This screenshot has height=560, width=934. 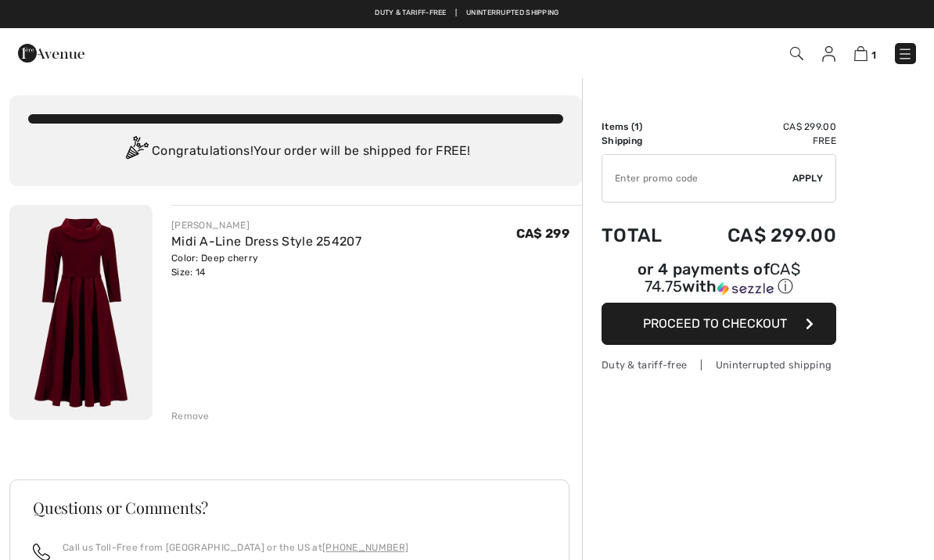 What do you see at coordinates (866, 53) in the screenshot?
I see `a: 1` at bounding box center [866, 53].